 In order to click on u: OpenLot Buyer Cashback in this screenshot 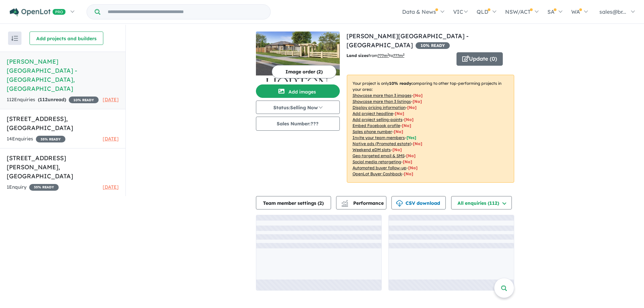, I will do `click(377, 174)`.